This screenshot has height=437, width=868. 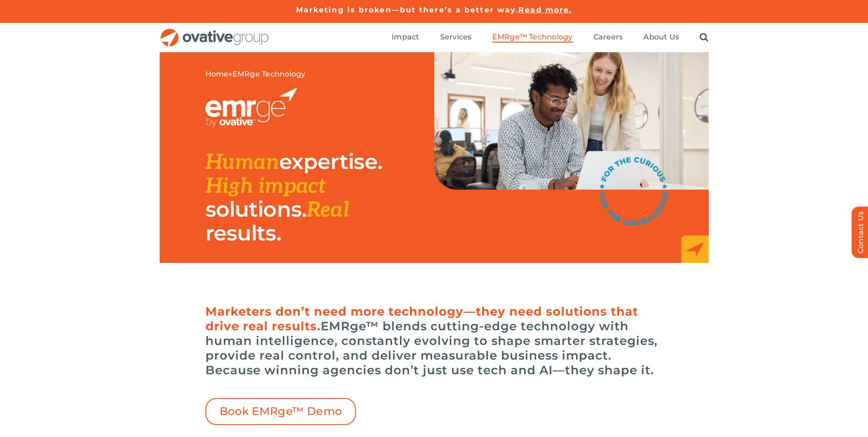 I want to click on span: solutions., so click(x=256, y=209).